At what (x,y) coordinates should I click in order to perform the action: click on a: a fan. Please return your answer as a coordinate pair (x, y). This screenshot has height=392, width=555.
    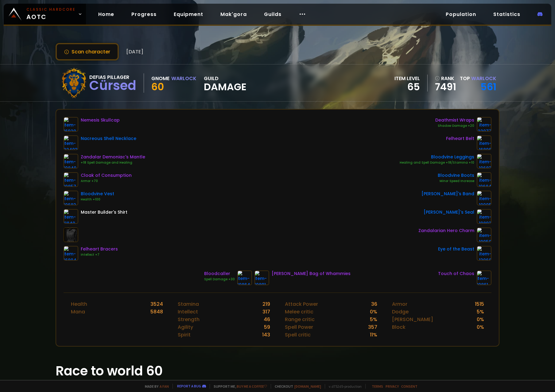
    Looking at the image, I should click on (164, 386).